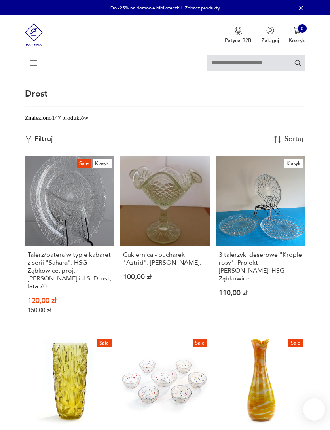 The width and height of the screenshot is (330, 430). Describe the element at coordinates (69, 310) in the screenshot. I see `p: 150,00 zł` at that location.